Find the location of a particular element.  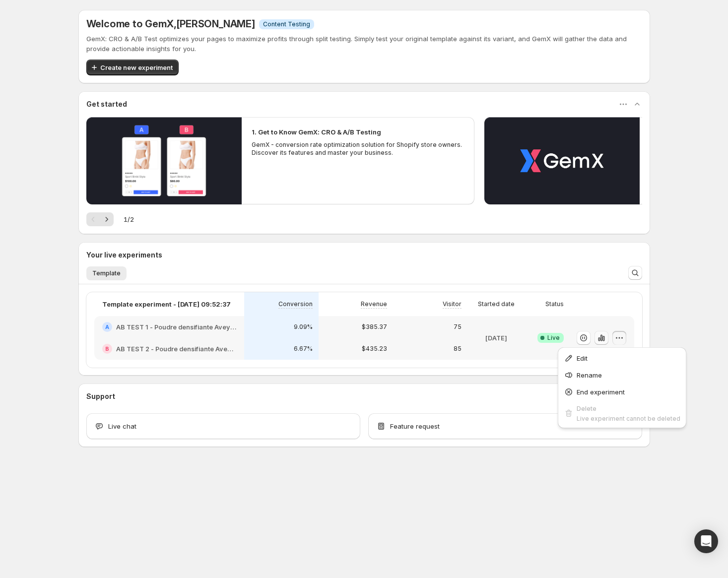

button: Search and filter results is located at coordinates (635, 273).